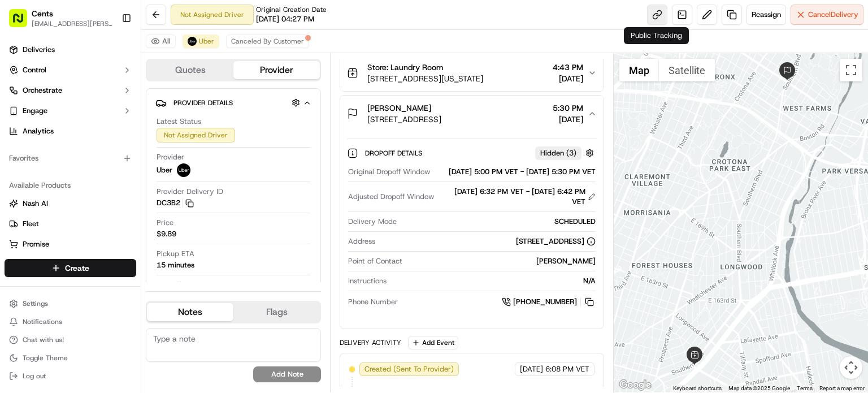  What do you see at coordinates (165, 223) in the screenshot?
I see `span: Price` at bounding box center [165, 223].